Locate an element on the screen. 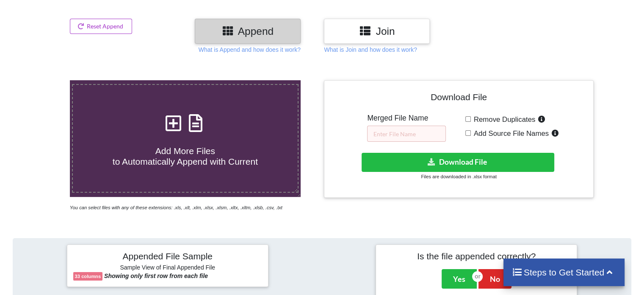 This screenshot has height=295, width=644. span: Add Source File Names is located at coordinates (510, 133).